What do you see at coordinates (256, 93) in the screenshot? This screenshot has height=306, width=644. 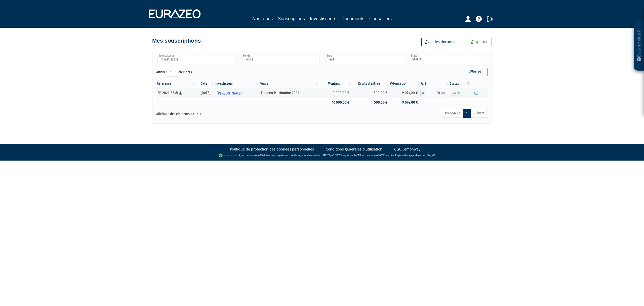 I see `i: Voir l'investisseur` at bounding box center [256, 93].